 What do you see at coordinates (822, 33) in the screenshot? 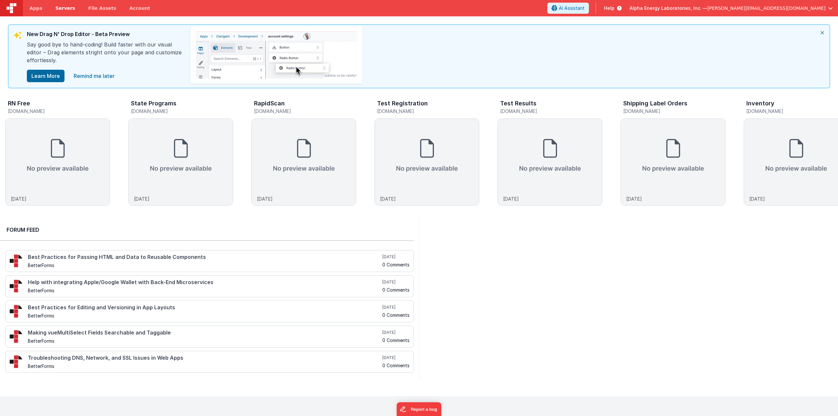
I see `i: close` at bounding box center [822, 33].